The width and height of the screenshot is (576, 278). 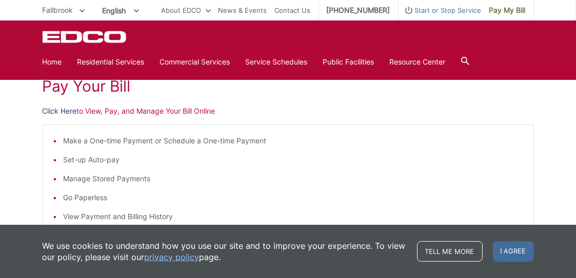 What do you see at coordinates (120, 10) in the screenshot?
I see `span: English` at bounding box center [120, 10].